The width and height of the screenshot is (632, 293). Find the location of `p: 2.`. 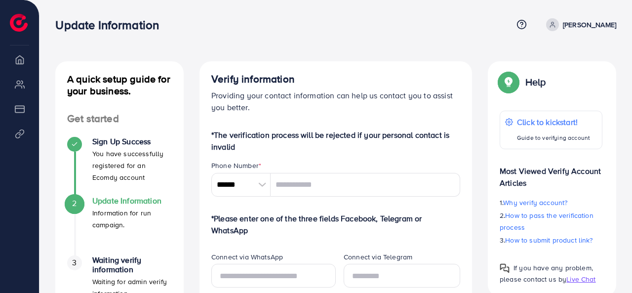

p: 2. is located at coordinates (551, 221).